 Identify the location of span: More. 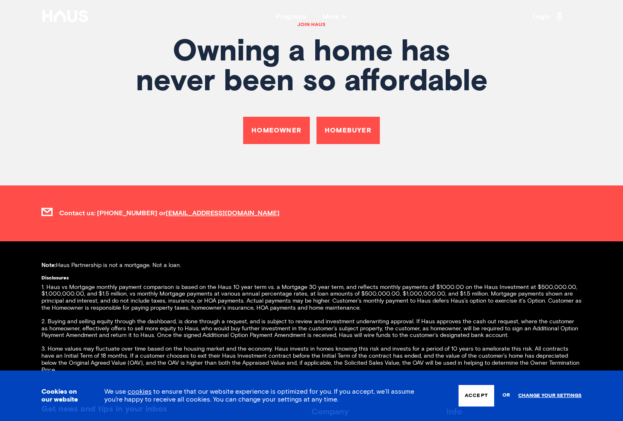
(334, 17).